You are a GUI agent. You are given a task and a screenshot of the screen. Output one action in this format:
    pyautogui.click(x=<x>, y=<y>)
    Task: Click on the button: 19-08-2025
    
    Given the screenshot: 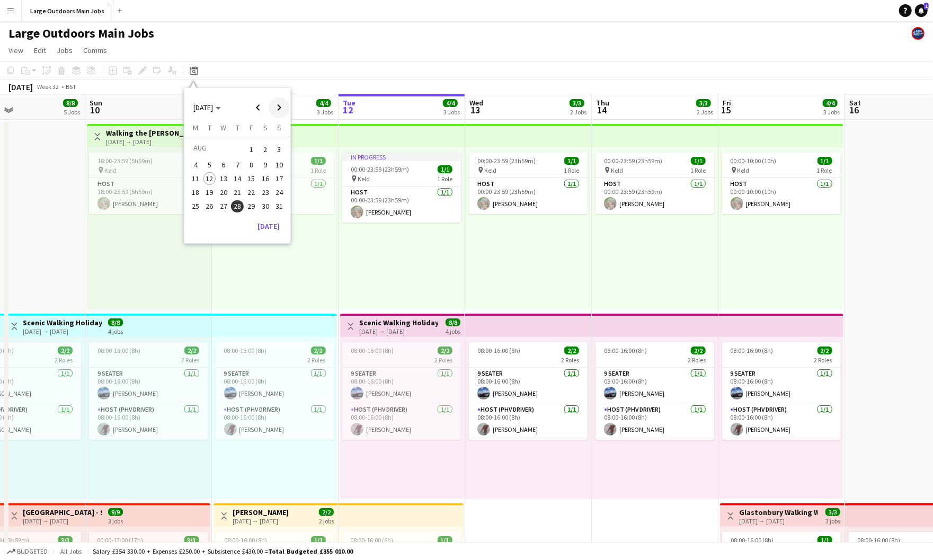 What is the action you would take?
    pyautogui.click(x=209, y=192)
    